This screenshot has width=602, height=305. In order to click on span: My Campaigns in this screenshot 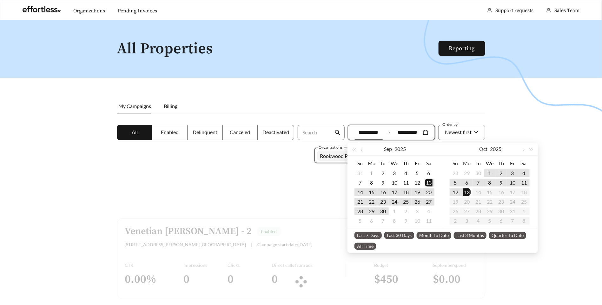, I will do `click(135, 106)`.